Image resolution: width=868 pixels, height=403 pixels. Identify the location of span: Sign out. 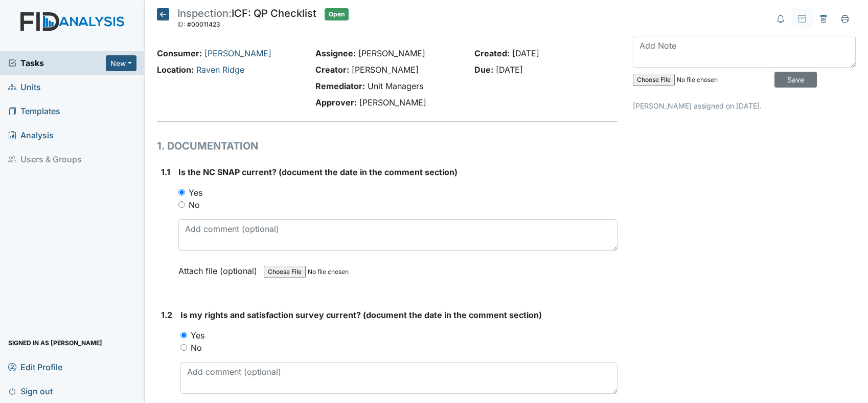
(30, 390).